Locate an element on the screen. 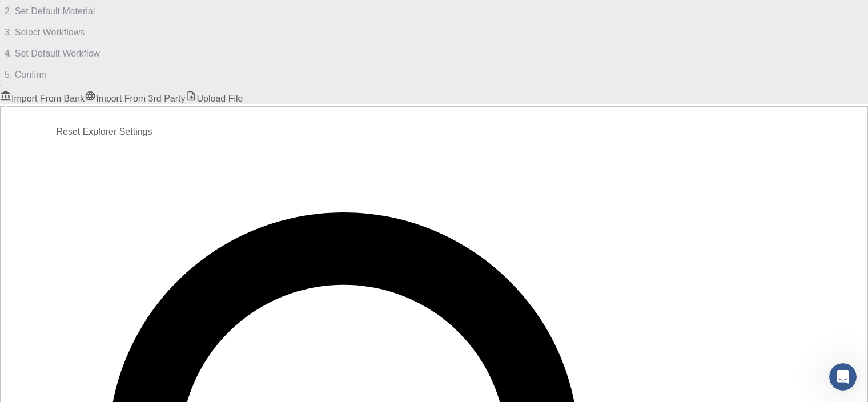 The image size is (868, 402). a: Upload File is located at coordinates (214, 98).